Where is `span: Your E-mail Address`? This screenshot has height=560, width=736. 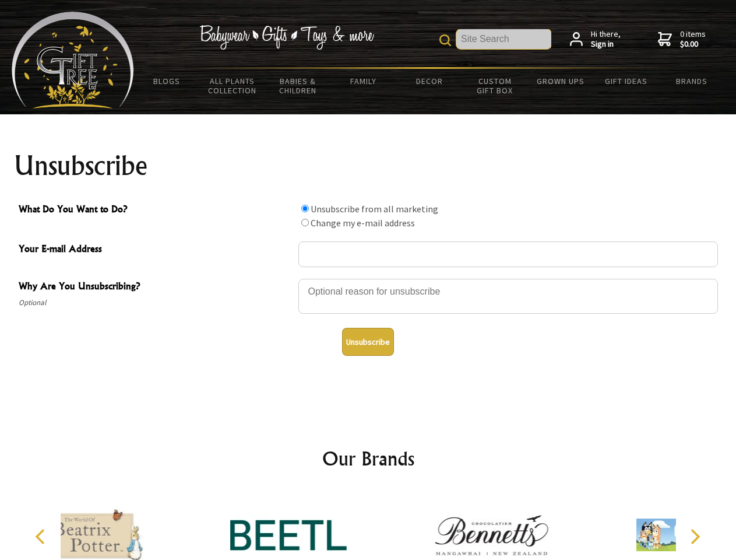
span: Your E-mail Address is located at coordinates (155, 250).